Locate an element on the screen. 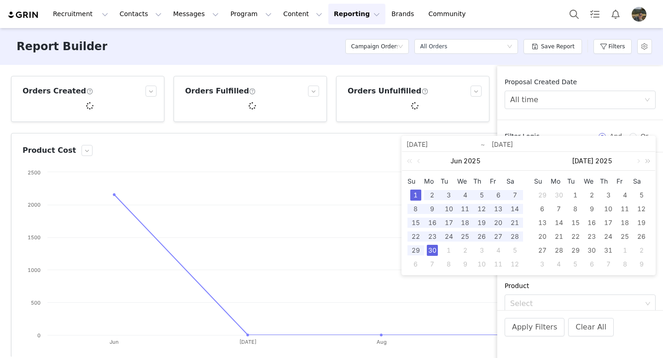 The width and height of the screenshot is (663, 358). td: July 7, 2025 is located at coordinates (432, 264).